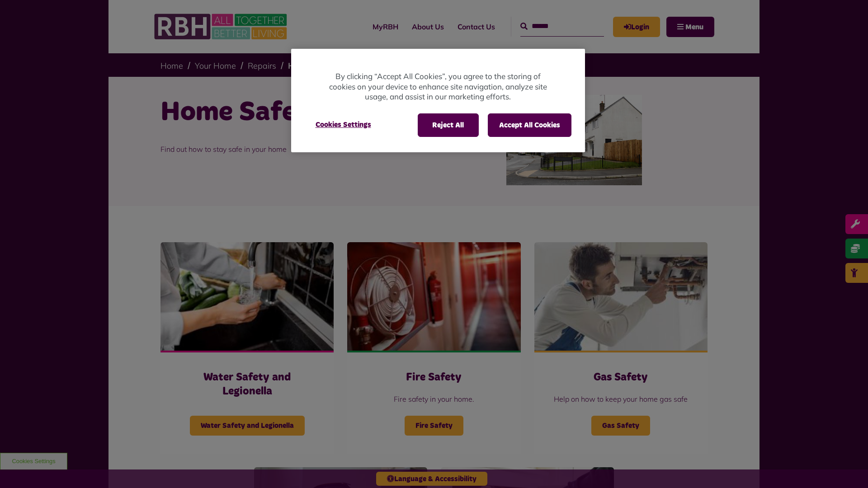 The image size is (868, 488). What do you see at coordinates (529, 125) in the screenshot?
I see `button: Accept All Cookies` at bounding box center [529, 125].